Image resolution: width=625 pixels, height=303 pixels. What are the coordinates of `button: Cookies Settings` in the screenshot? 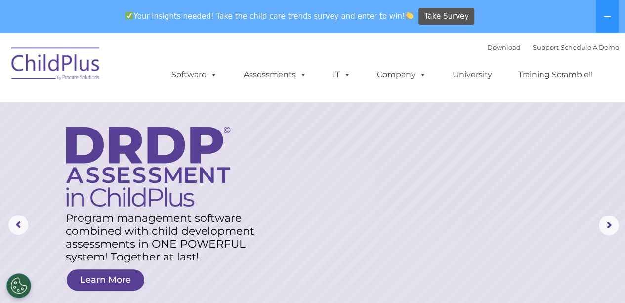 It's located at (19, 286).